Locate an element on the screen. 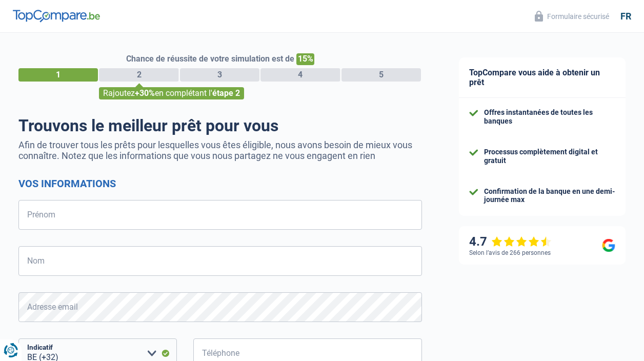  h2: Vos informations is located at coordinates (220, 184).